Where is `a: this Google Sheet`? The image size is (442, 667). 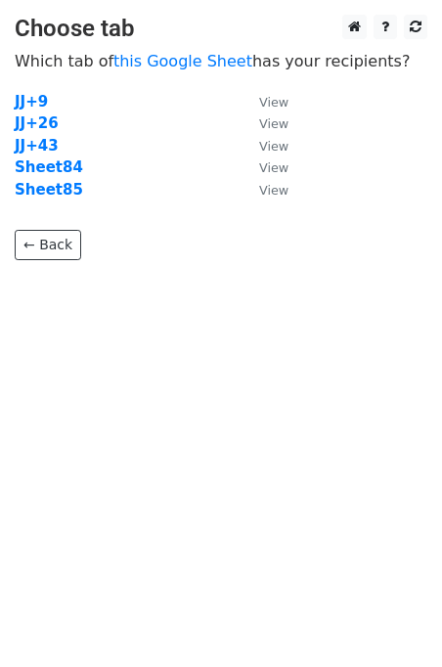 a: this Google Sheet is located at coordinates (183, 61).